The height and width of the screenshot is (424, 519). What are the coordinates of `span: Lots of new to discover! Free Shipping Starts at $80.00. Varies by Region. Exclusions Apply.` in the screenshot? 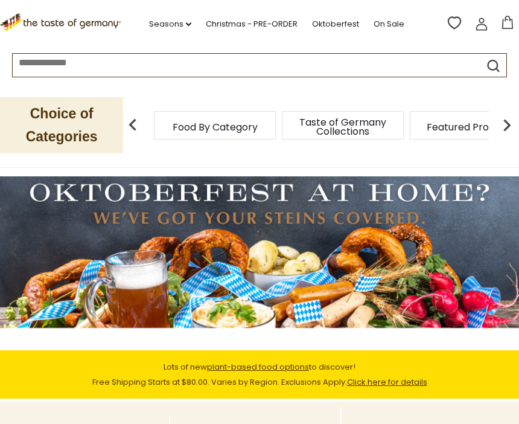 It's located at (260, 374).